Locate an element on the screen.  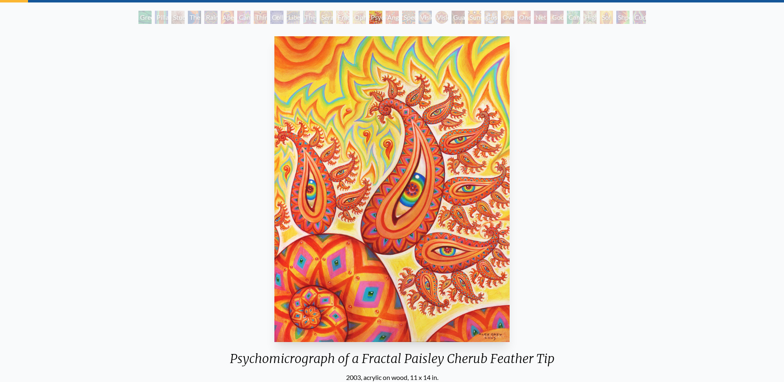
div: Oversoul is located at coordinates (507, 17).